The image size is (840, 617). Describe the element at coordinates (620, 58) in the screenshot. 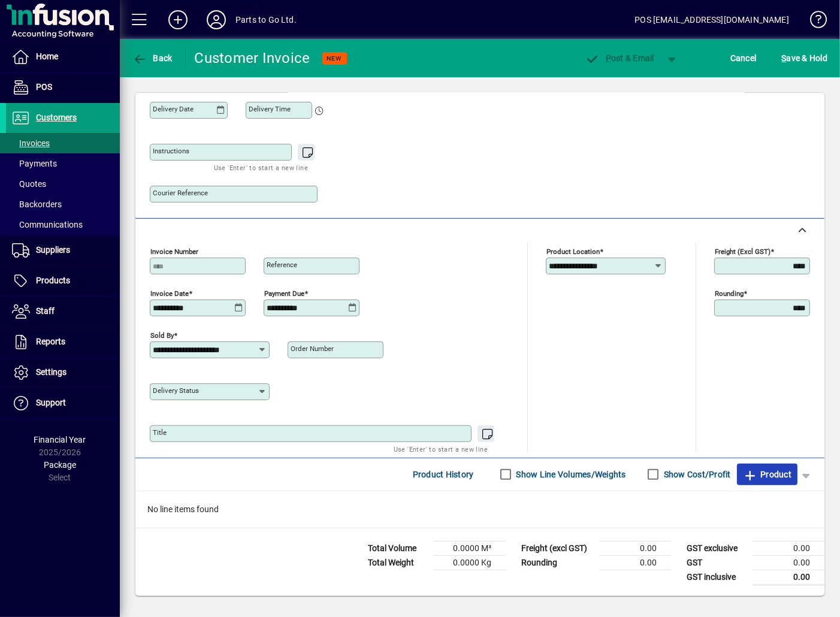

I see `button: Post & Email` at that location.